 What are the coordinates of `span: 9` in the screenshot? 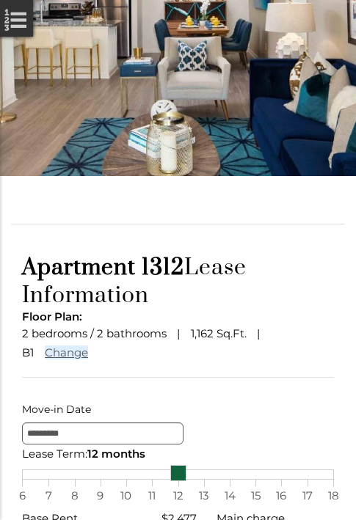 It's located at (101, 496).